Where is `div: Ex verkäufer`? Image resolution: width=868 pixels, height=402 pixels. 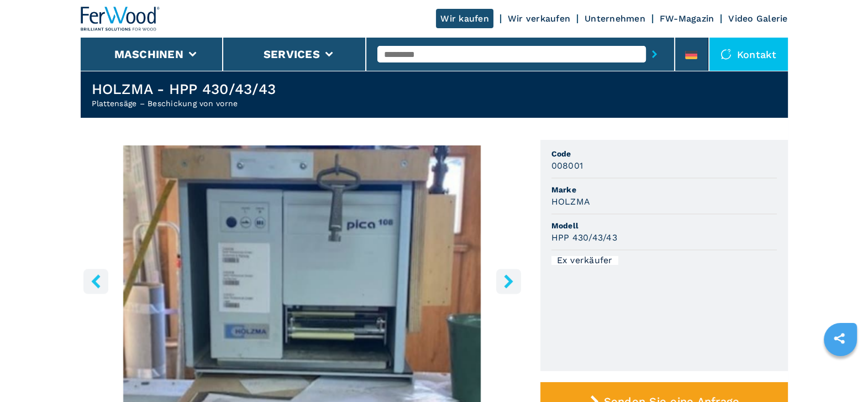 div: Ex verkäufer is located at coordinates (585, 260).